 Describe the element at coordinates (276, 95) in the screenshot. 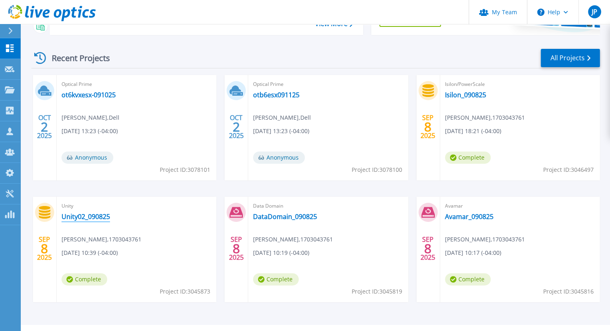

I see `a: otb6esx091125` at that location.